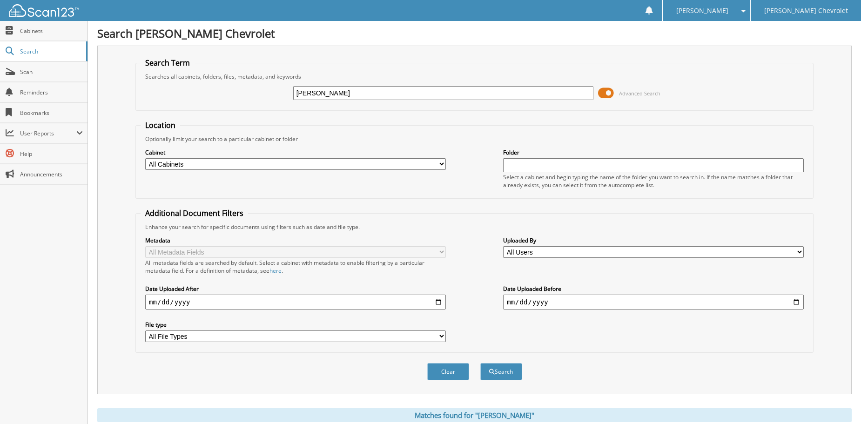  What do you see at coordinates (295, 267) in the screenshot?
I see `div: All metadata fields are searched by default. Select a cabinet with metadata to enable filtering b...` at bounding box center [295, 267].